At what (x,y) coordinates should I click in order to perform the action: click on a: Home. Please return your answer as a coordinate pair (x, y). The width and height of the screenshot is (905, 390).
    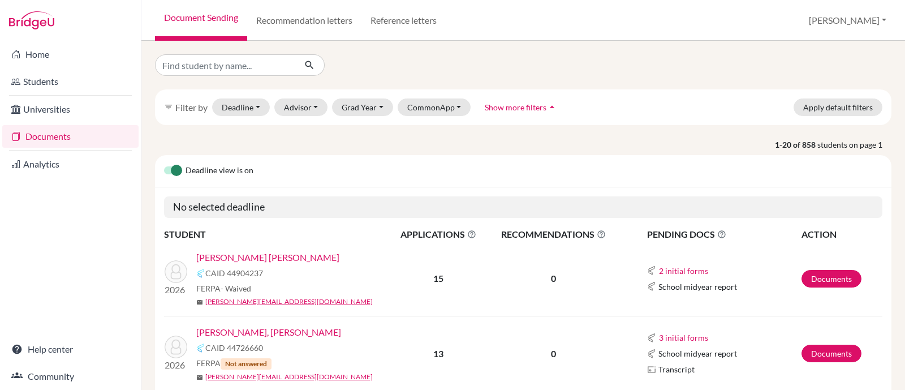
    Looking at the image, I should click on (70, 54).